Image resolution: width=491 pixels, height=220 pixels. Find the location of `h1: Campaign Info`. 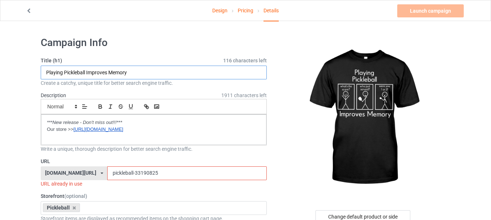

h1: Campaign Info is located at coordinates (154, 43).